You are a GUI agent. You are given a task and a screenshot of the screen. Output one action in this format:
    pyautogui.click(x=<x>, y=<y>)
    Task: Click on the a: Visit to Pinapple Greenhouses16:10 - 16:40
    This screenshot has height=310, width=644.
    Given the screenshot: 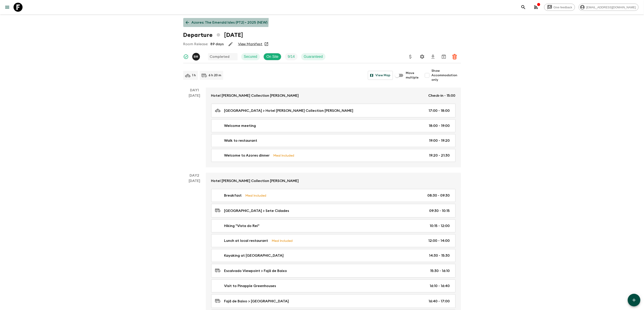 What is the action you would take?
    pyautogui.click(x=334, y=286)
    